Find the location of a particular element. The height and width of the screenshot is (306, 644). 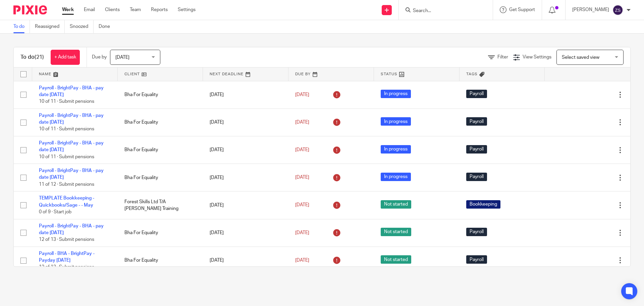

span: 0 of 9 · Start job is located at coordinates (55, 212).